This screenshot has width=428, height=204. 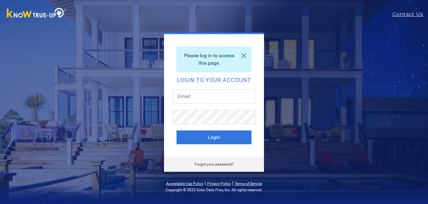 What do you see at coordinates (214, 96) in the screenshot?
I see `input: Email` at bounding box center [214, 96].